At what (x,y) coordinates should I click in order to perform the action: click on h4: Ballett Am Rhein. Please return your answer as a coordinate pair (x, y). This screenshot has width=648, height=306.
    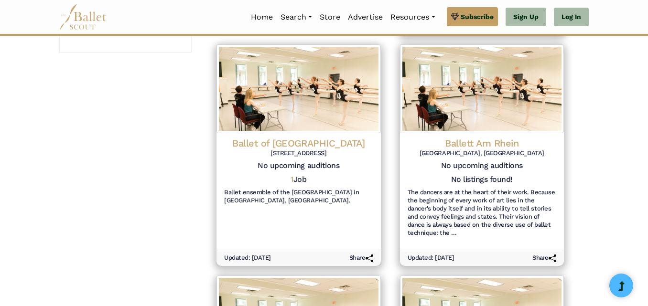
    Looking at the image, I should click on (482, 143).